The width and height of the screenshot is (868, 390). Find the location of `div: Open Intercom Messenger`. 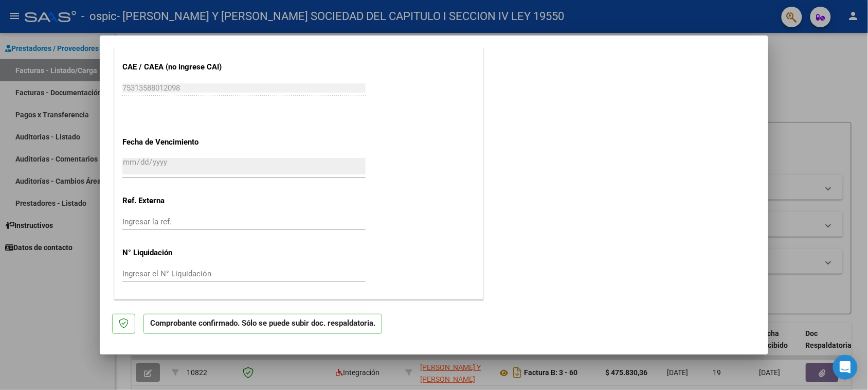

div: Open Intercom Messenger is located at coordinates (846, 368).